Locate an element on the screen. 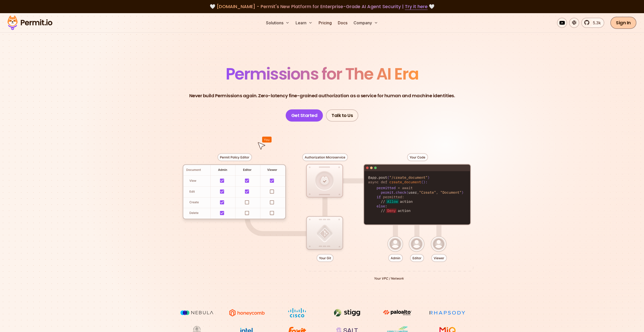  a: 5.3k is located at coordinates (593, 23).